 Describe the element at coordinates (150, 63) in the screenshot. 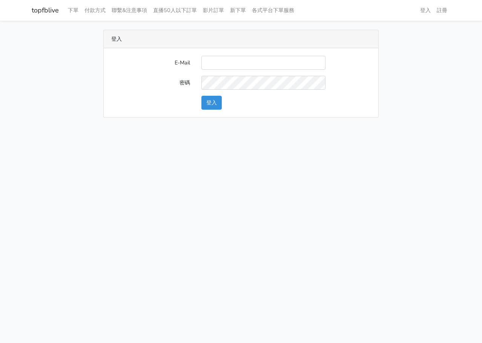

I see `label: E-Mail` at that location.